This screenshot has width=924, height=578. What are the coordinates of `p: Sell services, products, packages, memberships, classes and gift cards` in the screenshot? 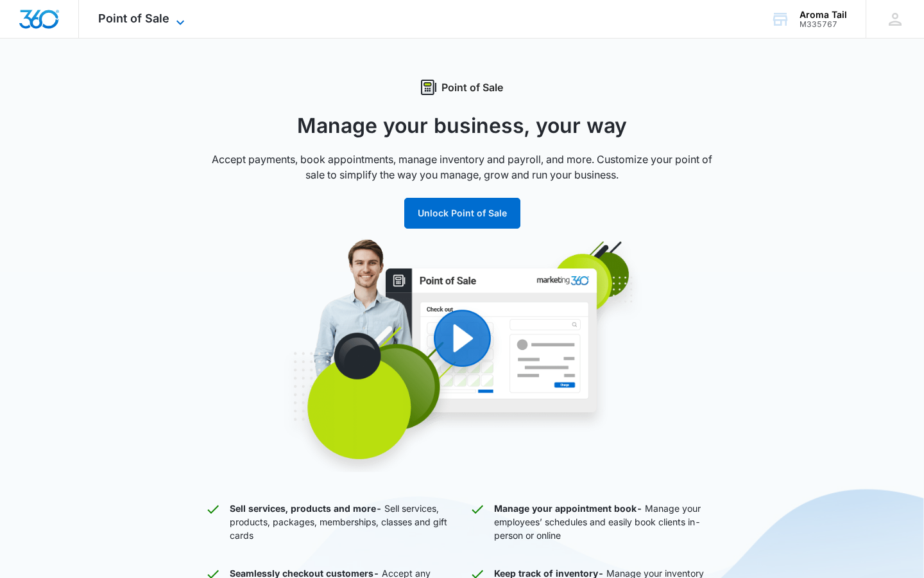 It's located at (342, 521).